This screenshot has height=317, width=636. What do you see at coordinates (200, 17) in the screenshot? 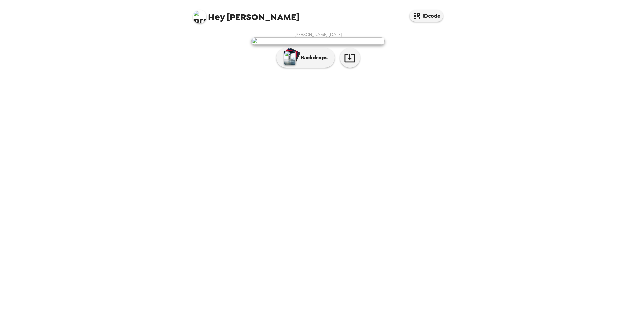
I see `img: profile pic` at bounding box center [200, 17].